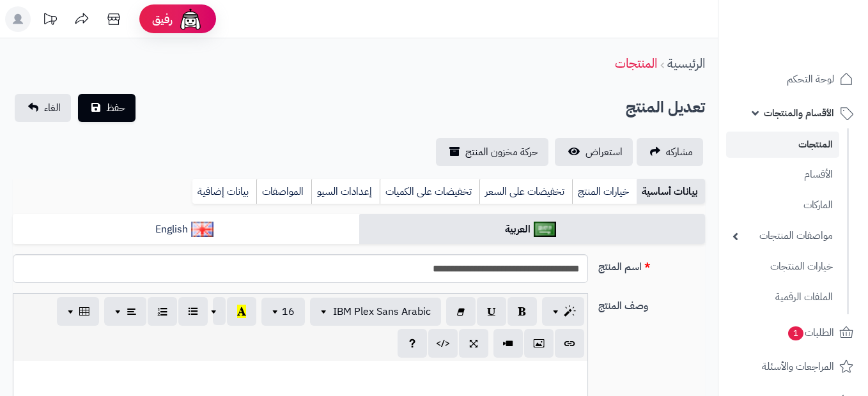 This screenshot has width=868, height=396. I want to click on img: English, so click(202, 230).